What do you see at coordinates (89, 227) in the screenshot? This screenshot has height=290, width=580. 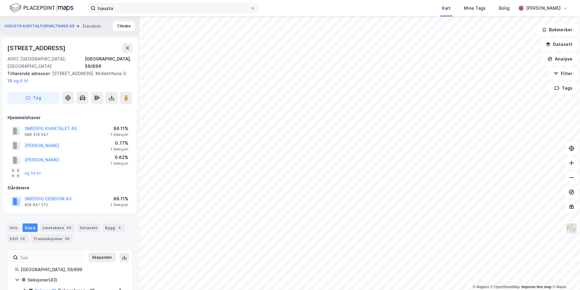 I see `div: Datasett` at bounding box center [89, 227].